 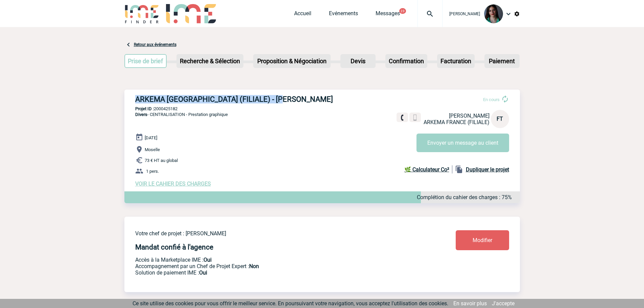 What do you see at coordinates (152, 149) in the screenshot?
I see `span: Moselle` at bounding box center [152, 149].